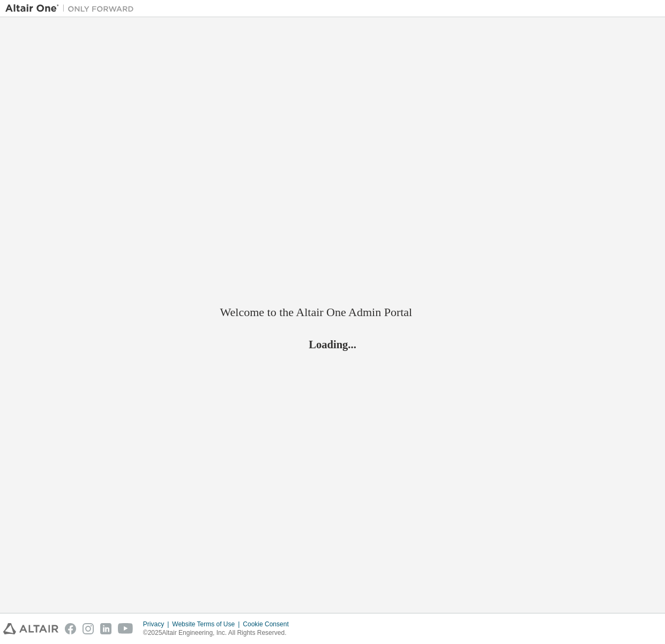  Describe the element at coordinates (219, 633) in the screenshot. I see `p: © 2025 Altair Engineering, Inc. All Rights Reserved.` at that location.